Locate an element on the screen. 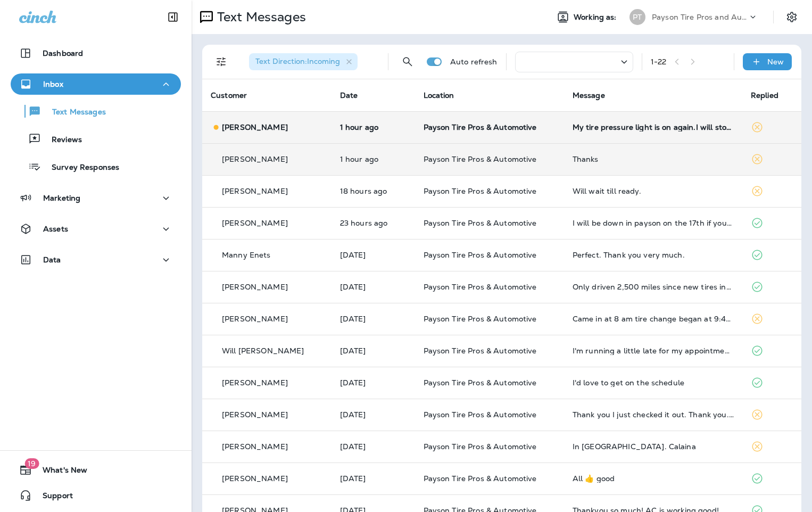 This screenshot has height=512, width=812. div: I will be down in payson on the 17th if you have anything available around 4pm that day is located at coordinates (653, 223).